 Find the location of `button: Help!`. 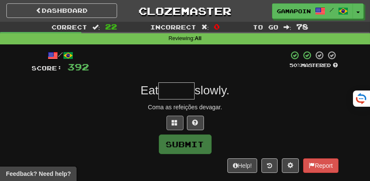

button: Help! is located at coordinates (242, 165).